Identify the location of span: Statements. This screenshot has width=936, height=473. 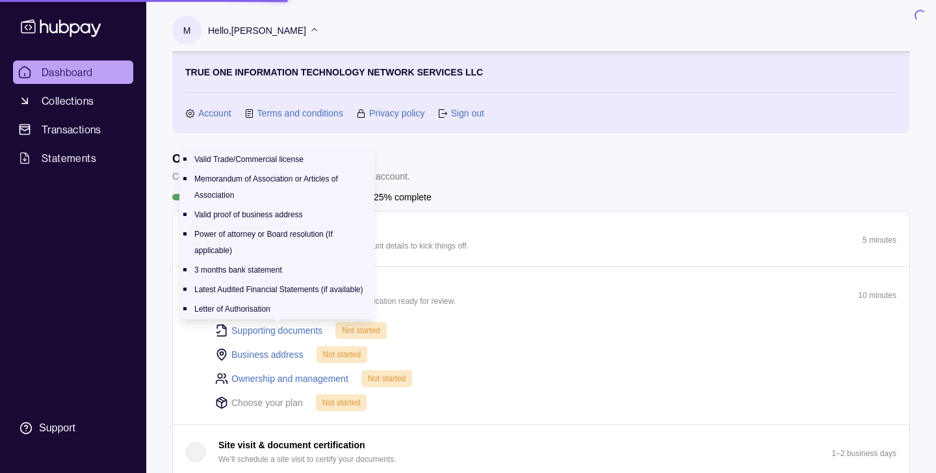
(69, 158).